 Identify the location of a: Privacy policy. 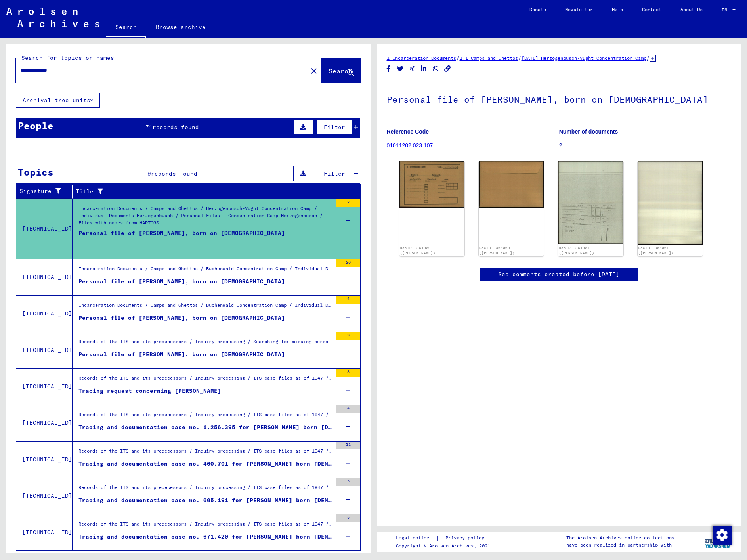
(466, 538).